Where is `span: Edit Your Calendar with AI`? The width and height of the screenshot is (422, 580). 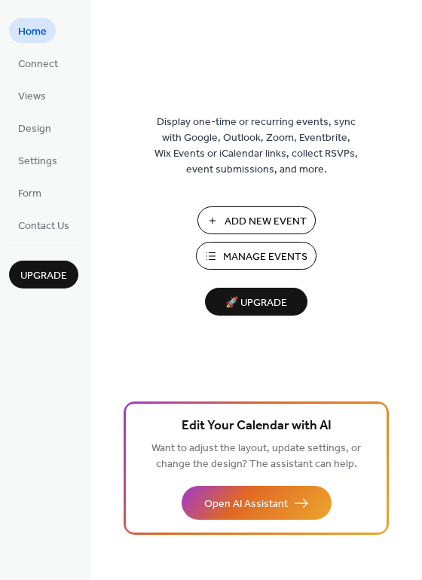
span: Edit Your Calendar with AI is located at coordinates (256, 427).